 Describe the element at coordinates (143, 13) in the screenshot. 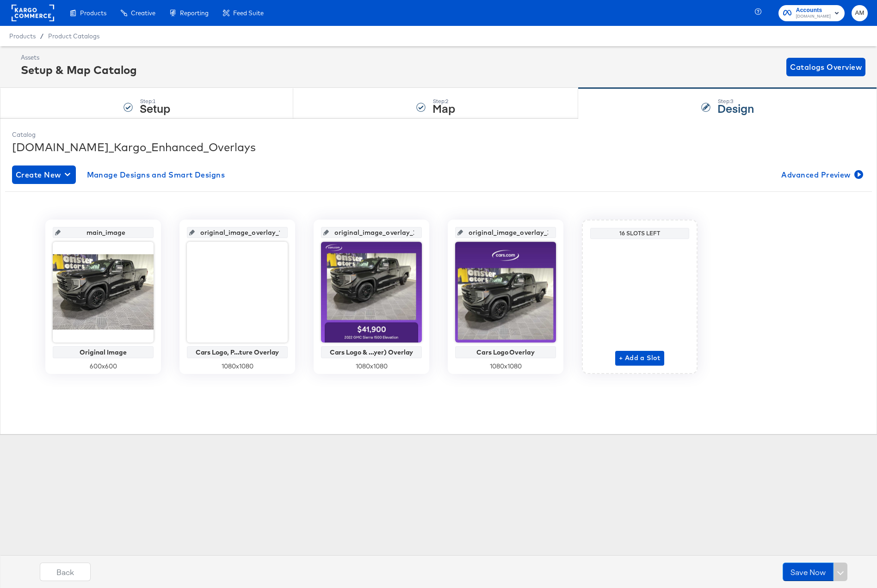

I see `span: Creative` at that location.